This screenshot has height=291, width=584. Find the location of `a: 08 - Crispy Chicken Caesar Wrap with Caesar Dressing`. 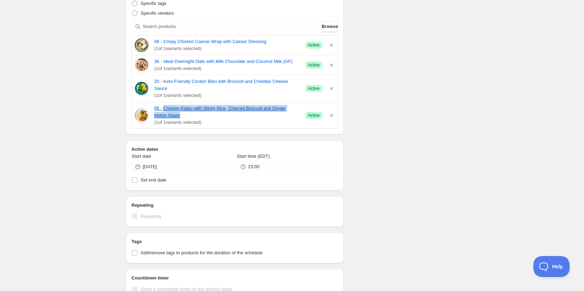

a: 08 - Crispy Chicken Caesar Wrap with Caesar Dressing is located at coordinates (227, 42).